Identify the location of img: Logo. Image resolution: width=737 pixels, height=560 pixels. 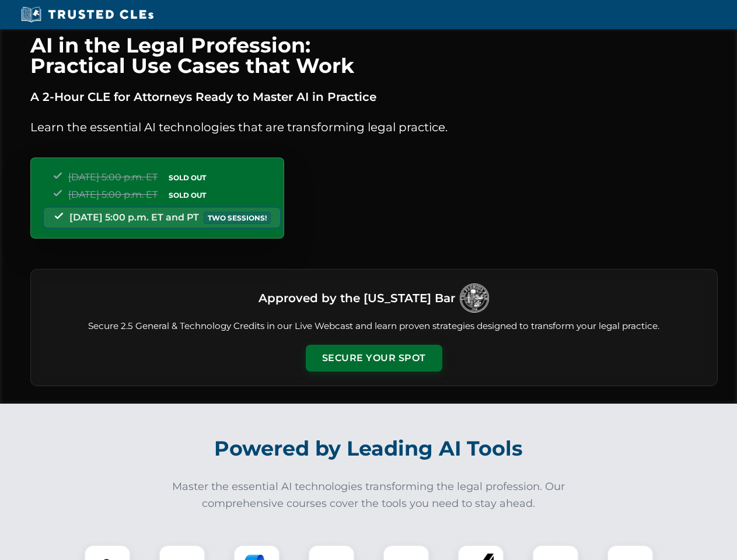
(474, 298).